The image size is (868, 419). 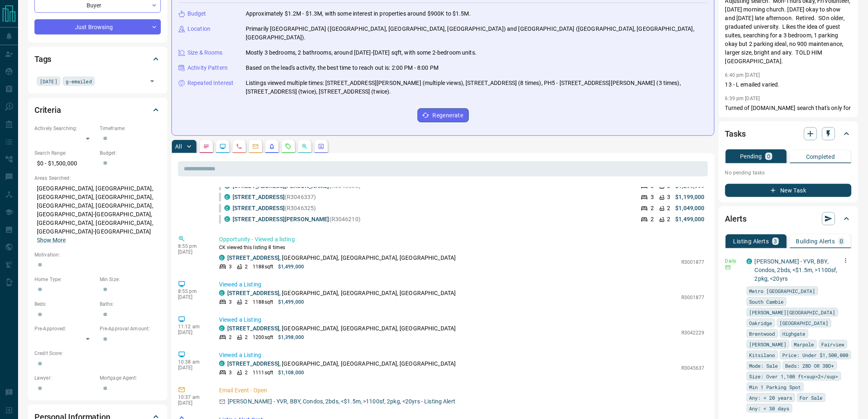 I want to click on h2: Tags, so click(x=42, y=59).